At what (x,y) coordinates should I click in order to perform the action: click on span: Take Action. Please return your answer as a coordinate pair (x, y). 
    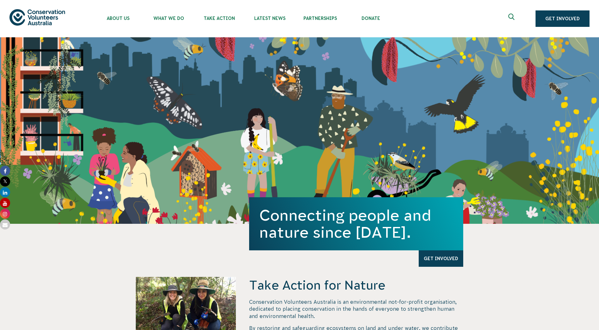
    Looking at the image, I should click on (219, 18).